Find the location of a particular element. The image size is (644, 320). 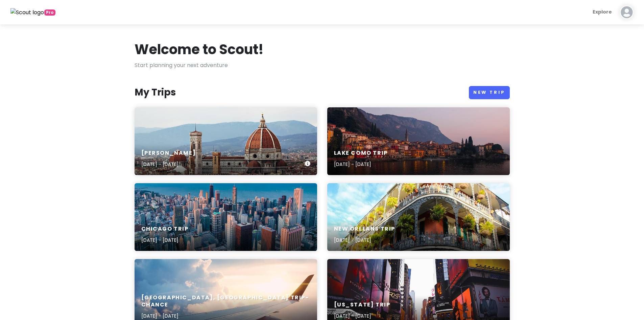

h6: Lake Como Trip is located at coordinates (361, 153).